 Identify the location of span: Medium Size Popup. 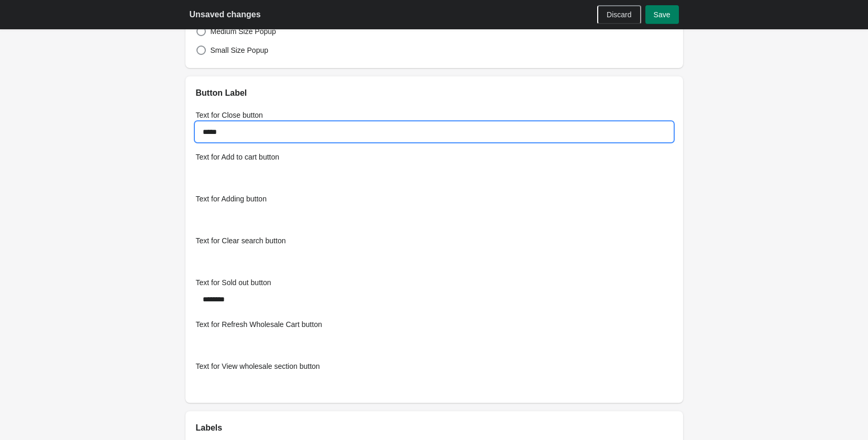
(243, 32).